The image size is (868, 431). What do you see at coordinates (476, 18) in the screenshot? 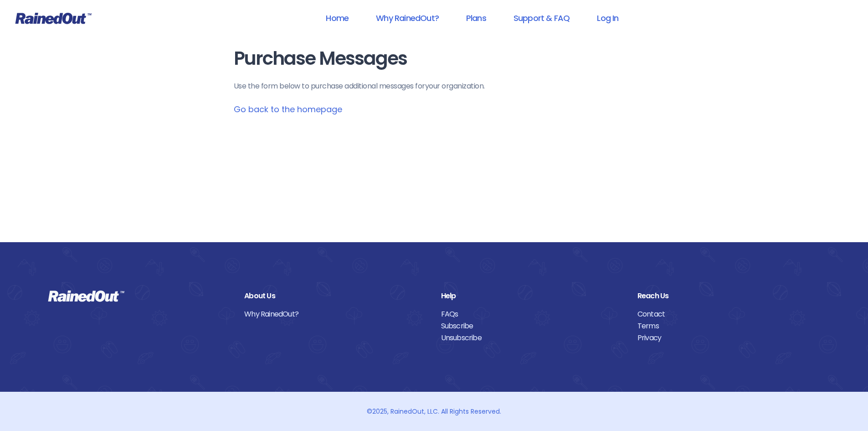
I see `a: Plans` at bounding box center [476, 18].